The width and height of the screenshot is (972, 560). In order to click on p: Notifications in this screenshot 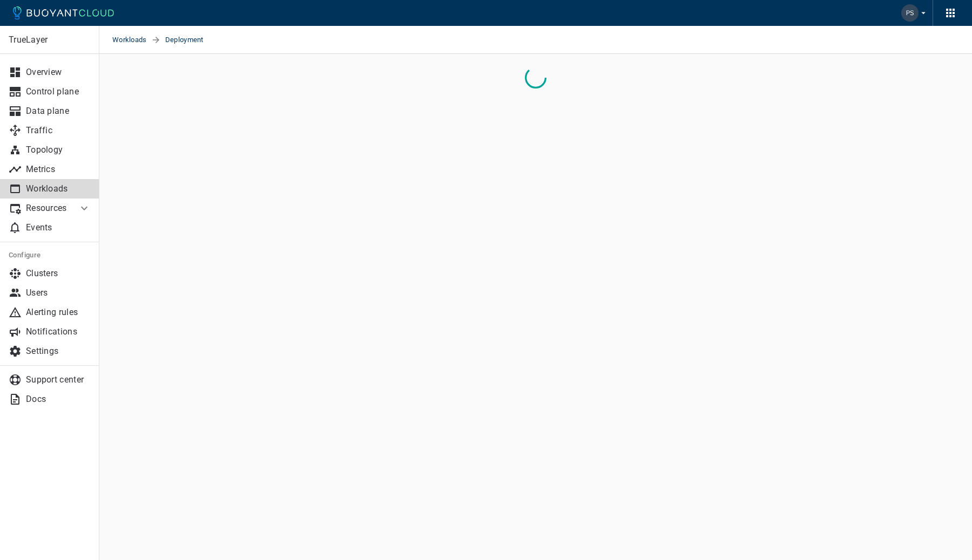, I will do `click(58, 332)`.